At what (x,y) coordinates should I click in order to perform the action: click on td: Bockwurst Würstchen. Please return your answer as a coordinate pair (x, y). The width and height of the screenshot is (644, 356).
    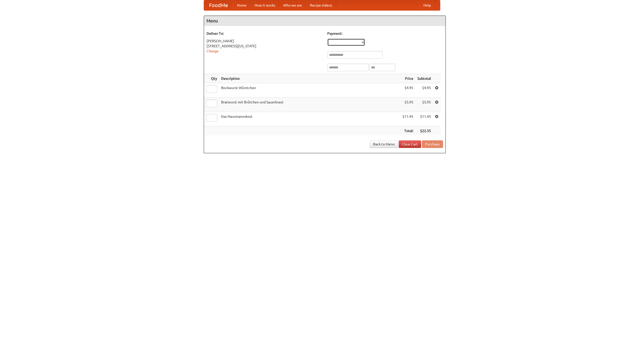
    Looking at the image, I should click on (310, 90).